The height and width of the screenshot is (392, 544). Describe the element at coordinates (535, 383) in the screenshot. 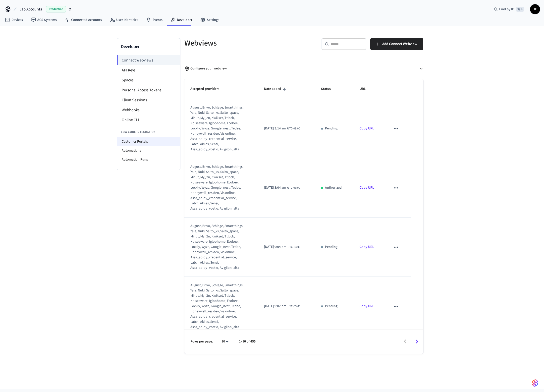

I see `img: SeamLogoGradient.69752ec5.svg` at that location.